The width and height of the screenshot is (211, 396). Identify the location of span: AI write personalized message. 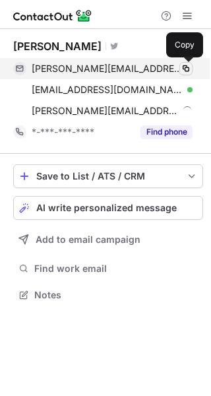
(106, 208).